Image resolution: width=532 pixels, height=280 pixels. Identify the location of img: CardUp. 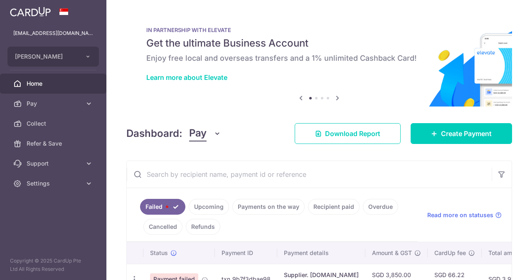
(30, 12).